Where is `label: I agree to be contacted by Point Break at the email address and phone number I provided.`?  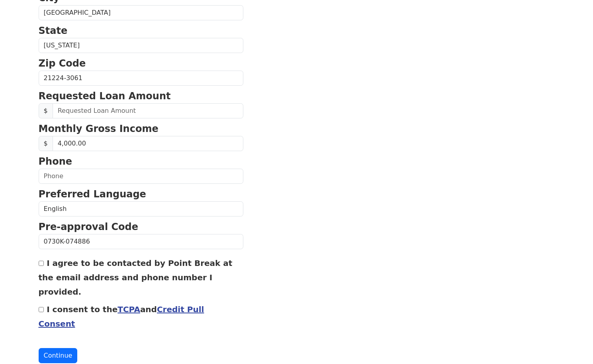
label: I agree to be contacted by Point Break at the email address and phone number I provided. is located at coordinates (135, 277).